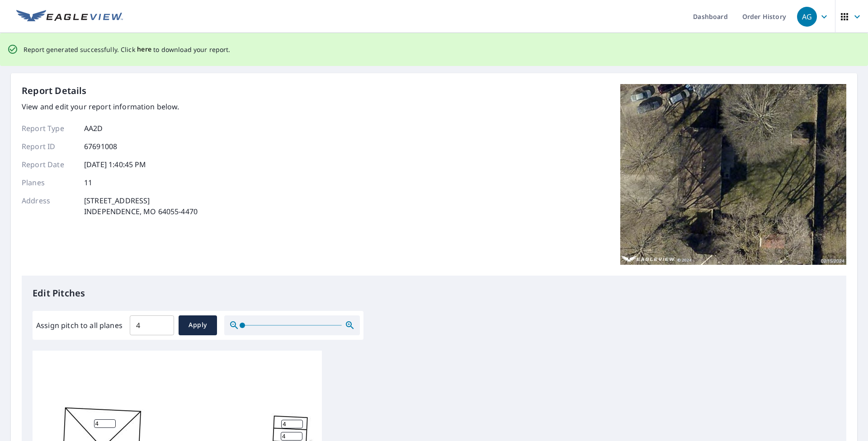 The width and height of the screenshot is (868, 441). What do you see at coordinates (198, 325) in the screenshot?
I see `span: Apply` at bounding box center [198, 325].